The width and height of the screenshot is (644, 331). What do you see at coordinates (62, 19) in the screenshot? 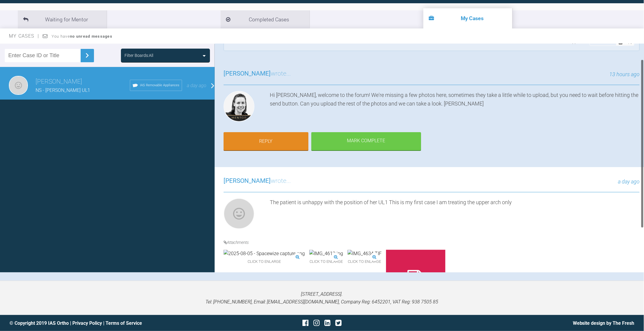
I see `li: Waiting for Mentor` at bounding box center [62, 19].